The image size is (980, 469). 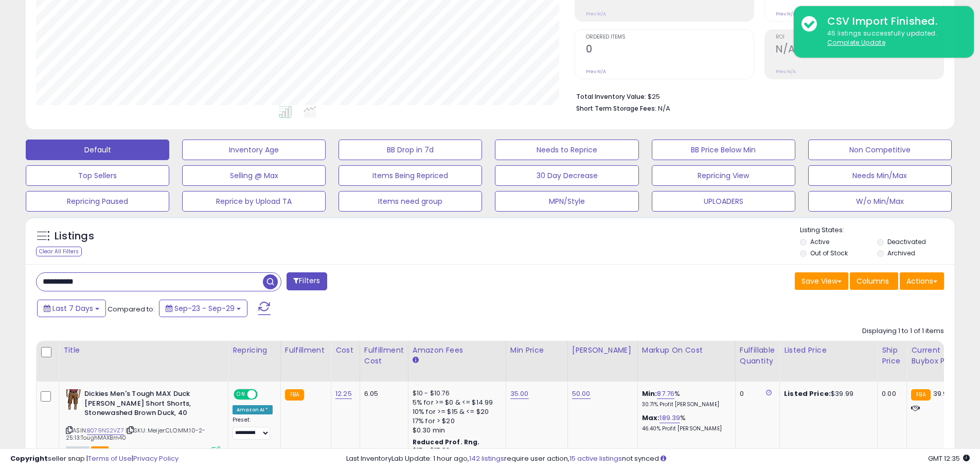 What do you see at coordinates (110, 458) in the screenshot?
I see `a: Terms of Use` at bounding box center [110, 458].